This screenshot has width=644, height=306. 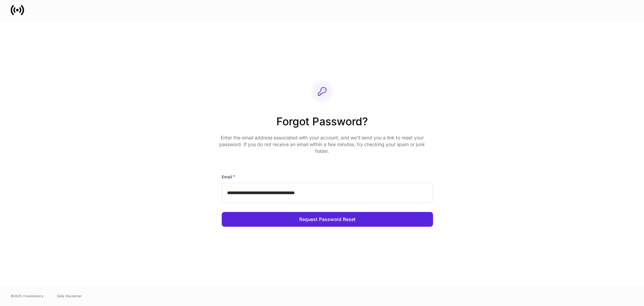 What do you see at coordinates (70, 296) in the screenshot?
I see `a: Data Disclaimer` at bounding box center [70, 296].